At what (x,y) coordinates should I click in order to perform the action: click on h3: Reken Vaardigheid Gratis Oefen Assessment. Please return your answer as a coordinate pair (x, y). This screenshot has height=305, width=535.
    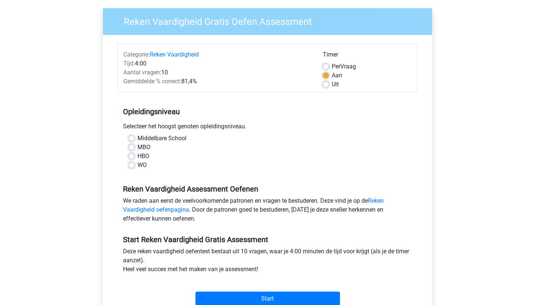
    Looking at the image, I should click on (270, 20).